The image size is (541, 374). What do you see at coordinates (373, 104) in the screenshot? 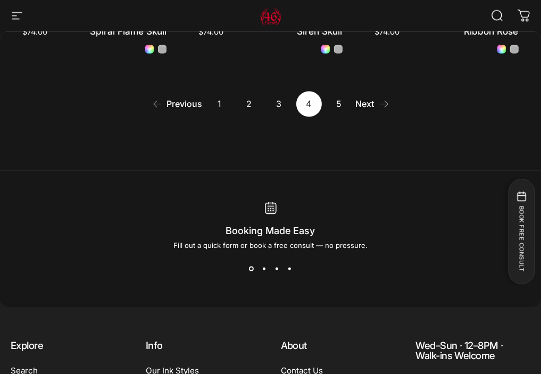
I see `a: Next` at bounding box center [373, 104].